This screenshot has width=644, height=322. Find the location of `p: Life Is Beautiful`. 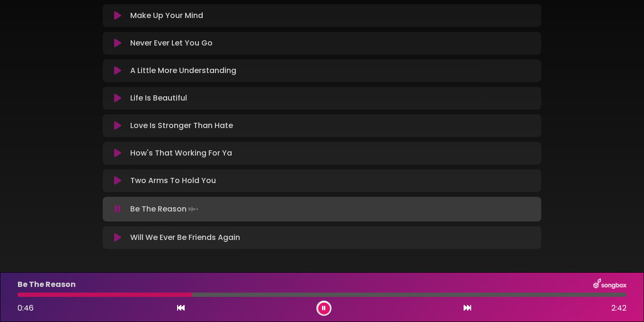

p: Life Is Beautiful is located at coordinates (159, 98).